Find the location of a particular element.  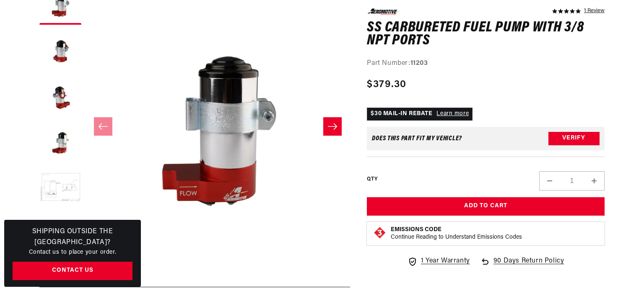

span: 1 Year Warranty is located at coordinates (445, 261).